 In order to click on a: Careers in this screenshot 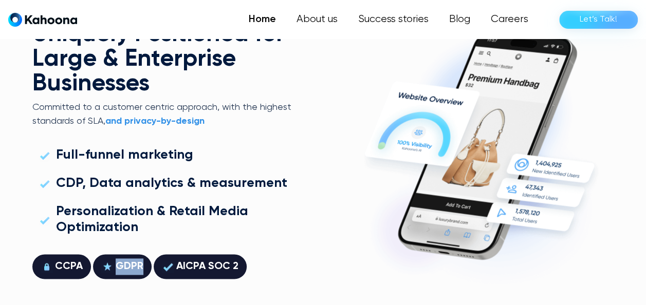, I will do `click(510, 20)`.